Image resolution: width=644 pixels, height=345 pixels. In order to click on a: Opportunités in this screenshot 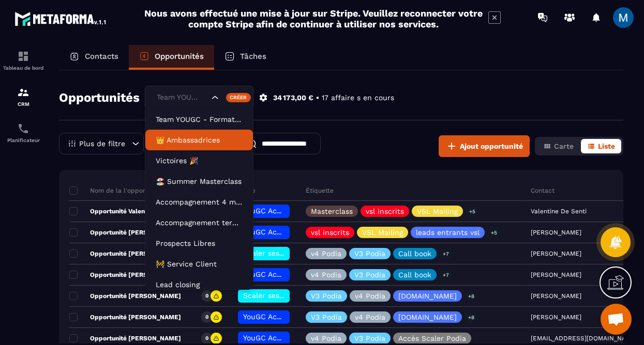, I will do `click(171, 57)`.